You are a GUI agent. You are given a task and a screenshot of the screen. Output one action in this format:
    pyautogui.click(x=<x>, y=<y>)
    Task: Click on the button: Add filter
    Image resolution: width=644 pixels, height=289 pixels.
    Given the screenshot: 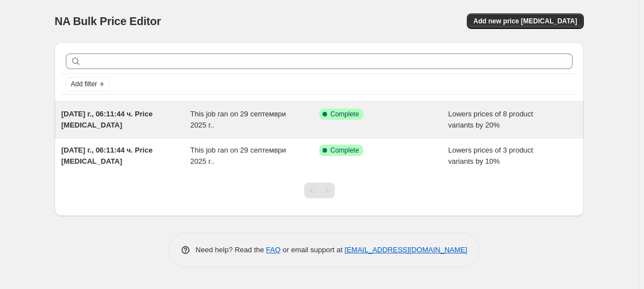 What is the action you would take?
    pyautogui.click(x=88, y=84)
    